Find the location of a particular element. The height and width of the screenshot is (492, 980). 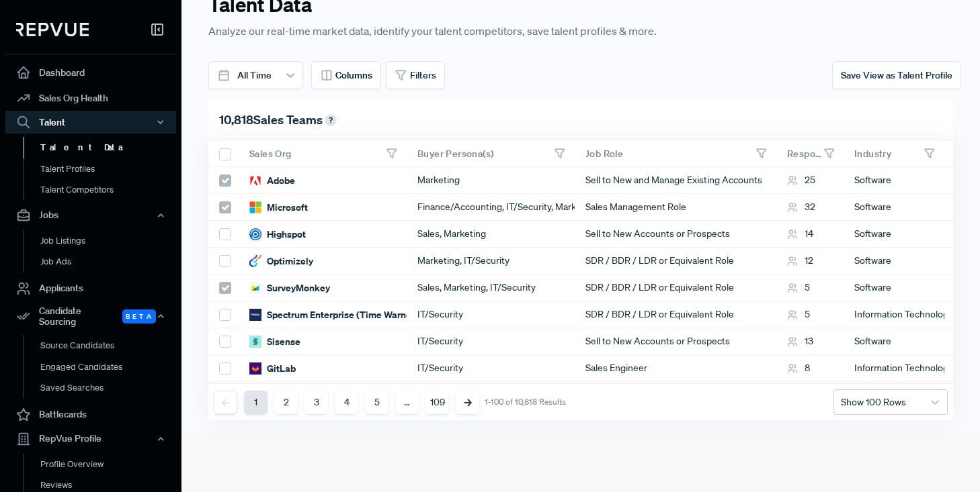

span: Job Role is located at coordinates (604, 153).